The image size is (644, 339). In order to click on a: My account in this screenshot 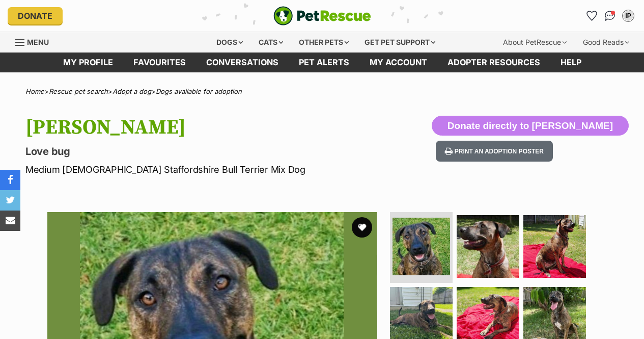, I will do `click(398, 62)`.